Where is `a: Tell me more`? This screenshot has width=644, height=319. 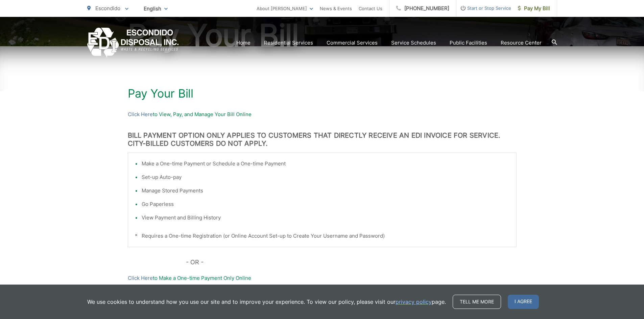 a: Tell me more is located at coordinates (477, 302).